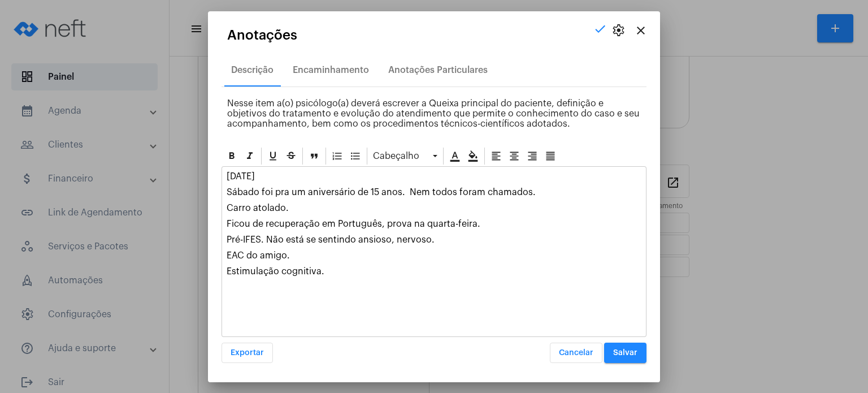  I want to click on div: Alinhar à direita, so click(532, 156).